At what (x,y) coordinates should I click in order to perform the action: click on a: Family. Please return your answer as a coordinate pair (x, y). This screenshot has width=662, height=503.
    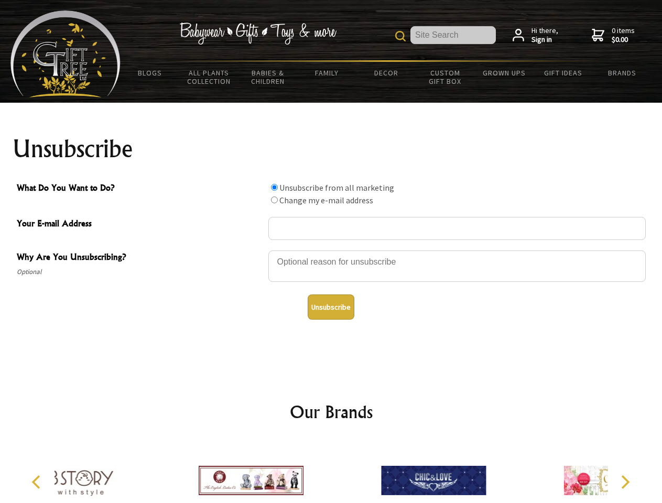
    Looking at the image, I should click on (327, 73).